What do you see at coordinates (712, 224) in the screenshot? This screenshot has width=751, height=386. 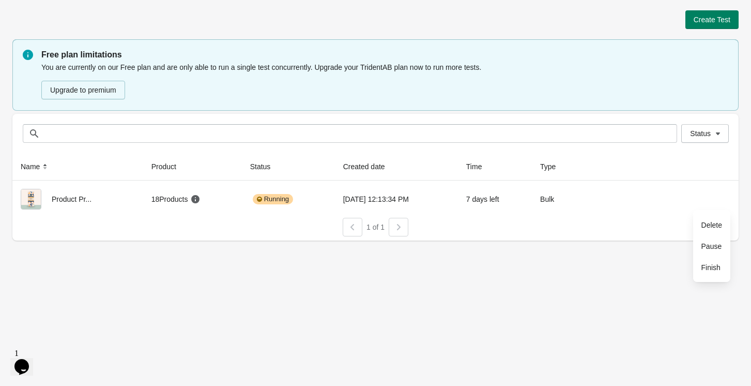 I see `button: Delete` at bounding box center [712, 224].